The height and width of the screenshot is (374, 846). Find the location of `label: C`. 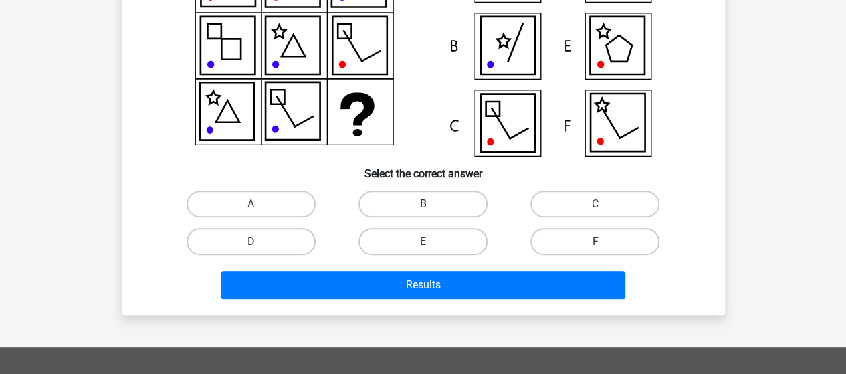

label: C is located at coordinates (594, 204).